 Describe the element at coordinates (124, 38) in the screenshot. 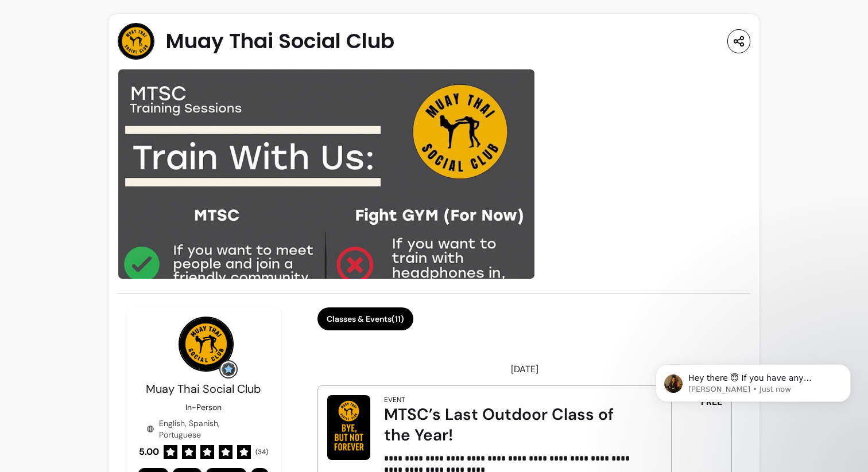

I see `p: Hey there 😇 If you have any question about what you can do with Fluum, I'm here to help!` at that location.